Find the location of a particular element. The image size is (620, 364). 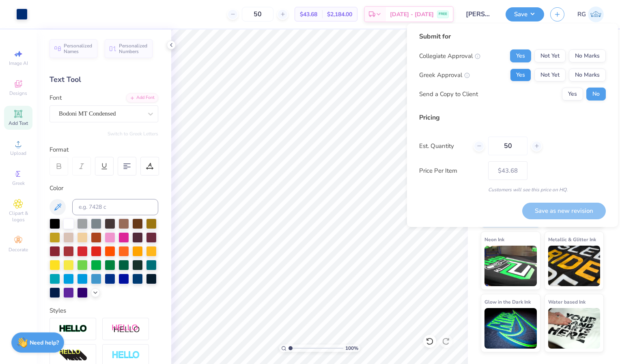

img: Shadow is located at coordinates (126, 329).